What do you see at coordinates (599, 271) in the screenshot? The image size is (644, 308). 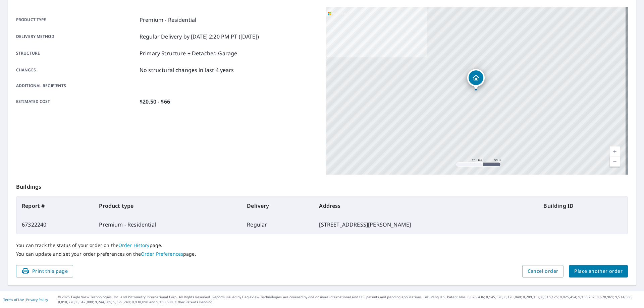 I see `button: Place another order` at bounding box center [599, 271].